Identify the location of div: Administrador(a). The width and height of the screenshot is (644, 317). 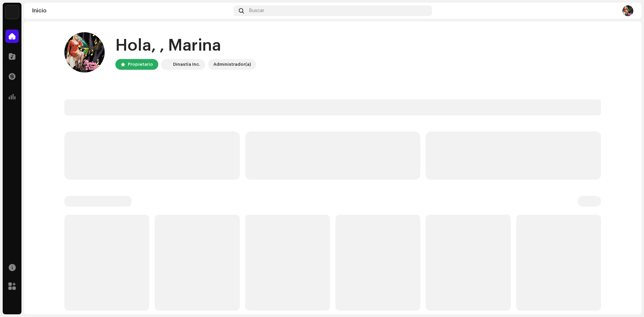
(232, 64).